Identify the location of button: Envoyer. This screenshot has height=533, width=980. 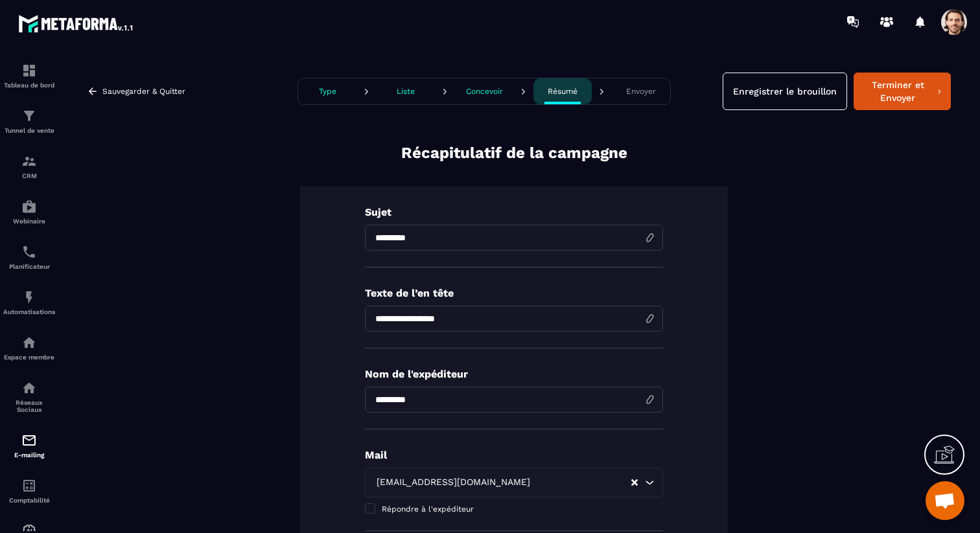
(641, 92).